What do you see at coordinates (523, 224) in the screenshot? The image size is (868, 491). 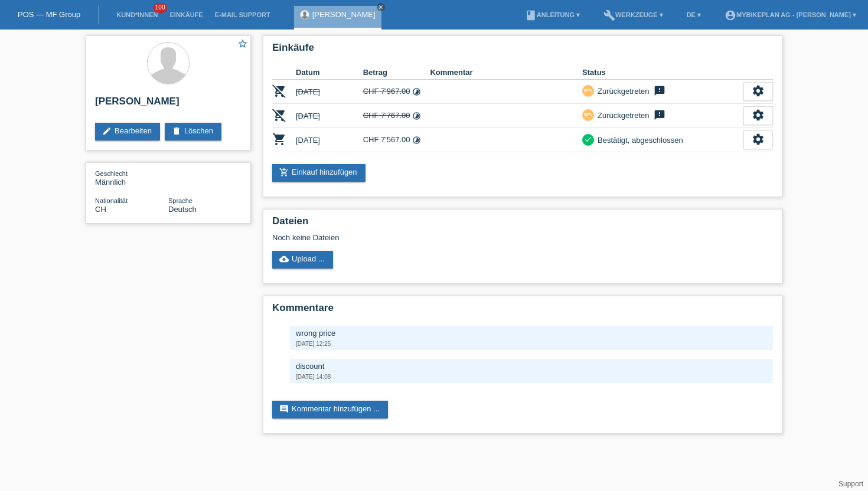 I see `h2: Dateien` at bounding box center [523, 224].